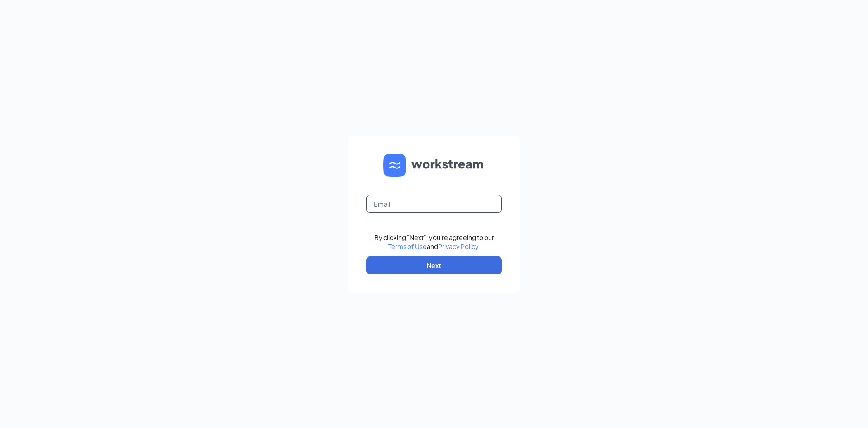 The width and height of the screenshot is (868, 428). What do you see at coordinates (434, 204) in the screenshot?
I see `input: Email` at bounding box center [434, 204].